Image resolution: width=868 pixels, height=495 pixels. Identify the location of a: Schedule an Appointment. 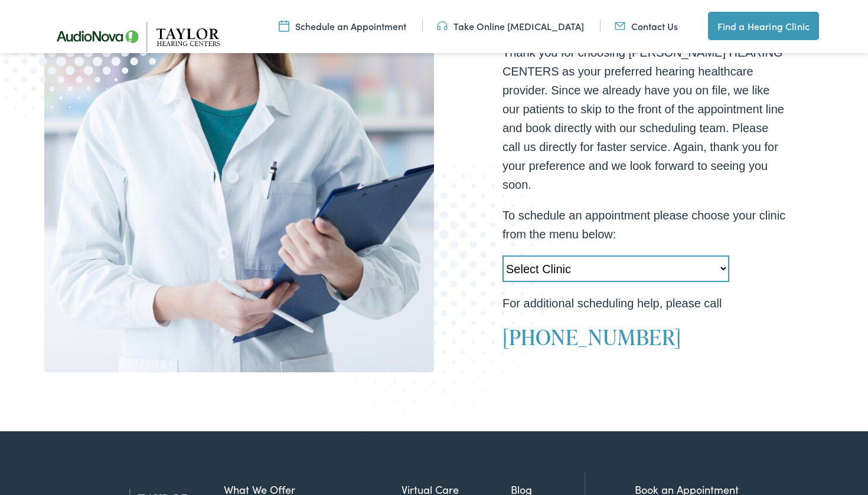
(342, 26).